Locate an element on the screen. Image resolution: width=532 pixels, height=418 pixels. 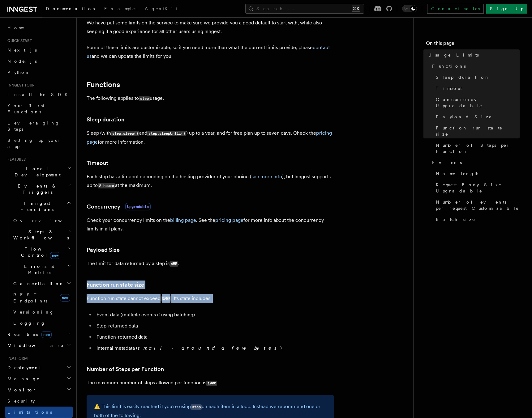
a: Examples is located at coordinates (121, 9).